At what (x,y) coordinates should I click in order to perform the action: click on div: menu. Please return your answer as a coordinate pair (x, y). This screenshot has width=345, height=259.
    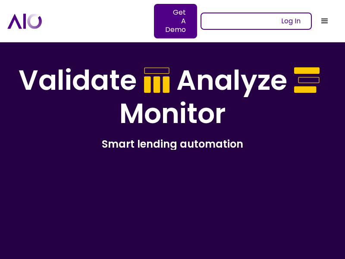
    Looking at the image, I should click on (325, 21).